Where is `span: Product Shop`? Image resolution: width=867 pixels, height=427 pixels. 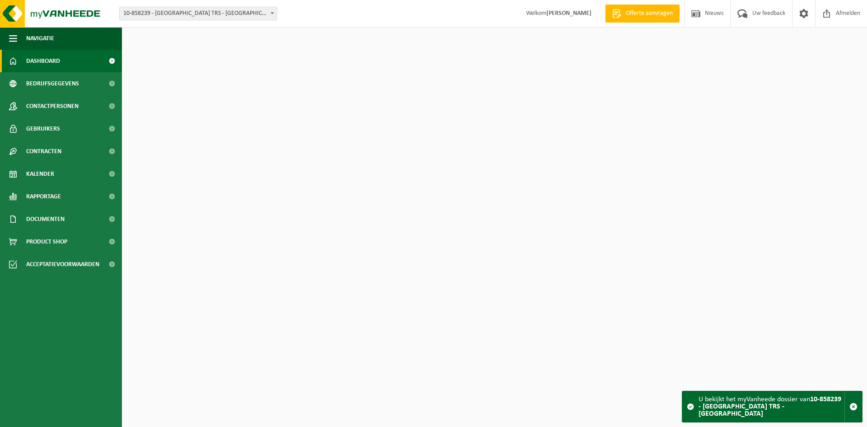 span: Product Shop is located at coordinates (46, 241).